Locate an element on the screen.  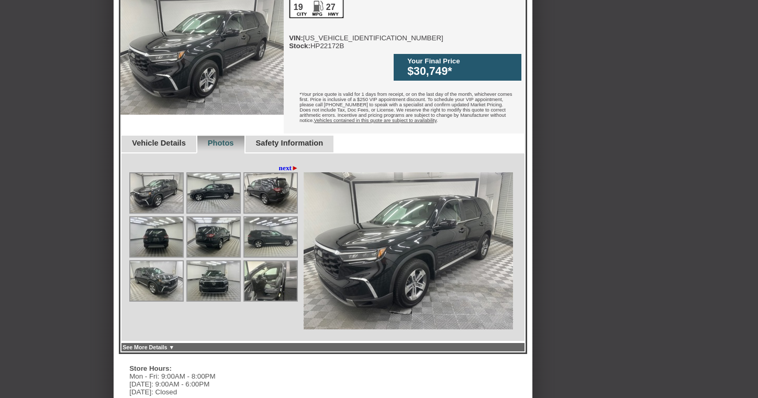
div: Store Hours: is located at coordinates (205, 368).